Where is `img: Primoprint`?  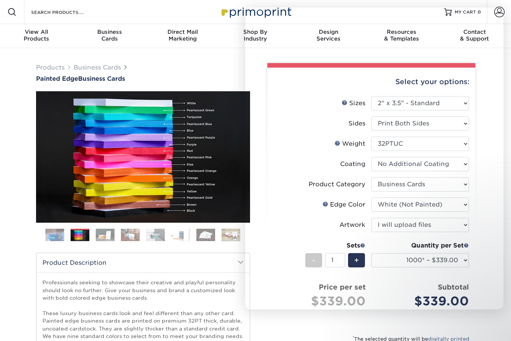
img: Primoprint is located at coordinates (255, 12).